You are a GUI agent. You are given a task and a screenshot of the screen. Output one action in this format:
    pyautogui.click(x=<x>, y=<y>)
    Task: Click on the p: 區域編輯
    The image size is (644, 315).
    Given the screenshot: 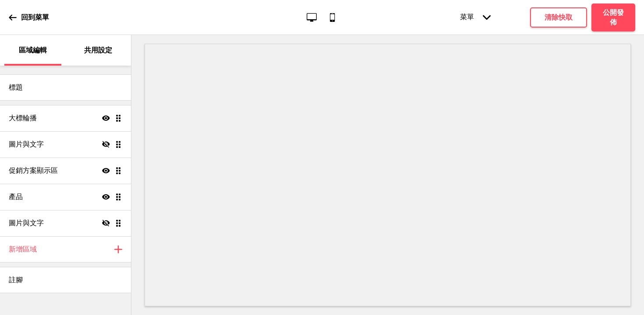 What is the action you would take?
    pyautogui.click(x=33, y=50)
    